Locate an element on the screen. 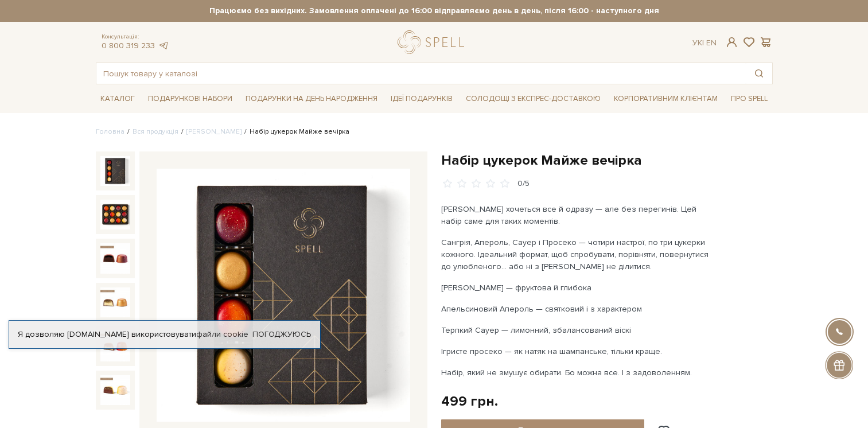 This screenshot has width=868, height=428. a: Каталог is located at coordinates (118, 99).